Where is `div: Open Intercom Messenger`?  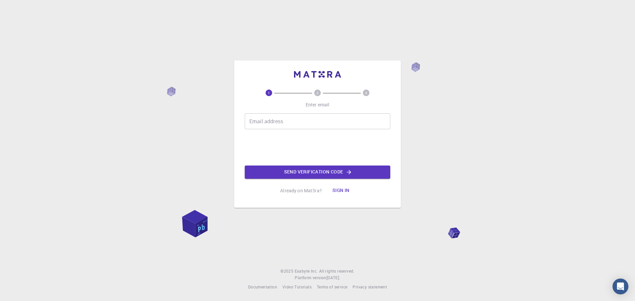 div: Open Intercom Messenger is located at coordinates (620, 287).